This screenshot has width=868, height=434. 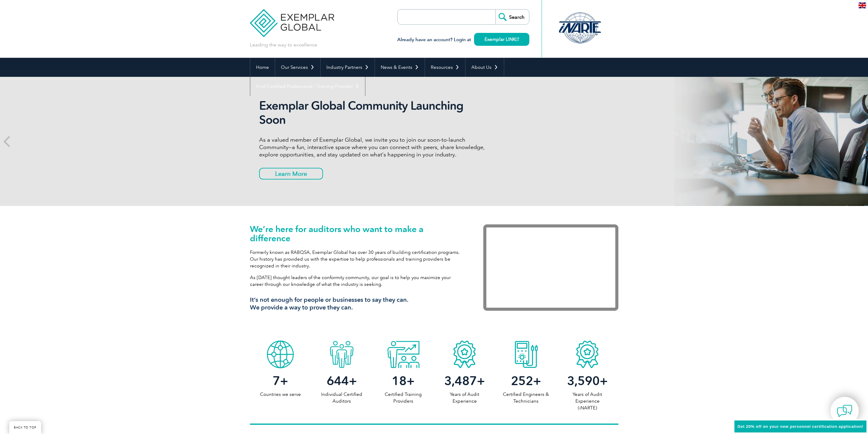 I want to click on p: Certified Training Providers, so click(x=403, y=398).